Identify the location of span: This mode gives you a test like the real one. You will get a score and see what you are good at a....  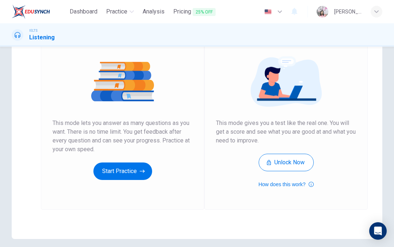
(286, 132).